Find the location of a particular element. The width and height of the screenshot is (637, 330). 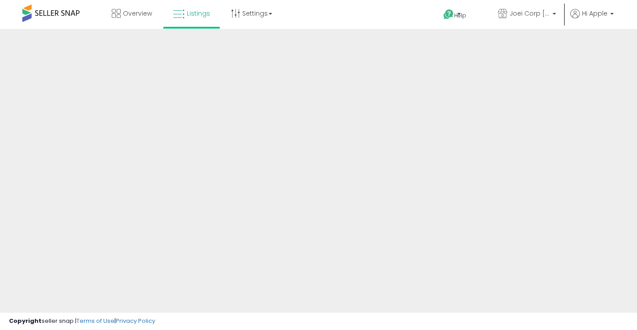

a: Privacy Policy is located at coordinates (135, 321).